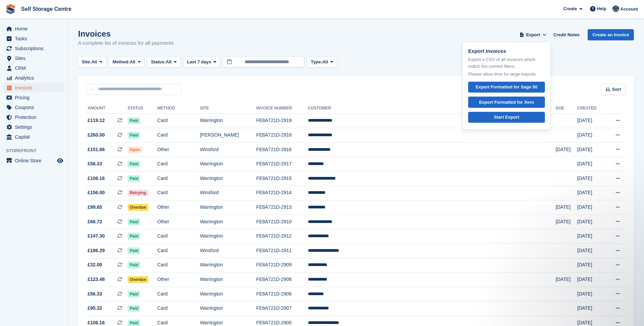 Image resolution: width=644 pixels, height=326 pixels. Describe the element at coordinates (96, 120) in the screenshot. I see `span: £119.12` at that location.